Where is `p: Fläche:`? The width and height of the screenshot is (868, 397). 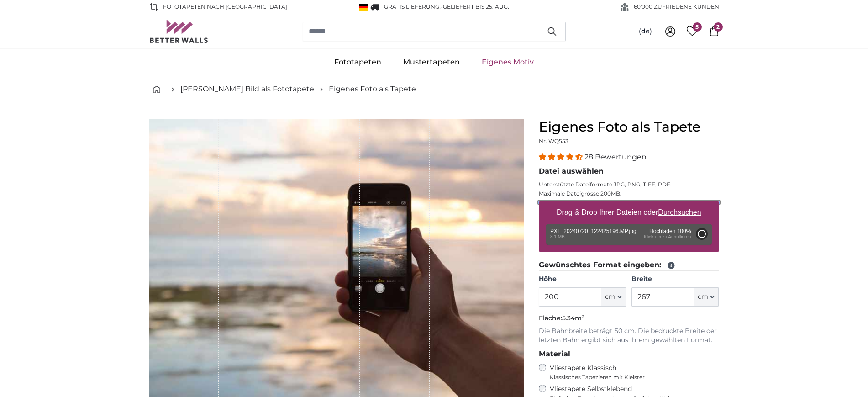 p: Fläche: is located at coordinates (629, 318).